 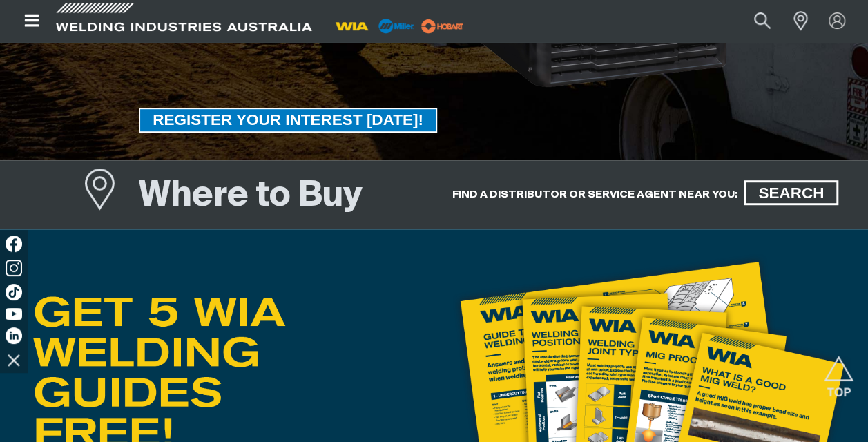 I want to click on a: REGISTER YOUR INTEREST TODAY!, so click(x=288, y=121).